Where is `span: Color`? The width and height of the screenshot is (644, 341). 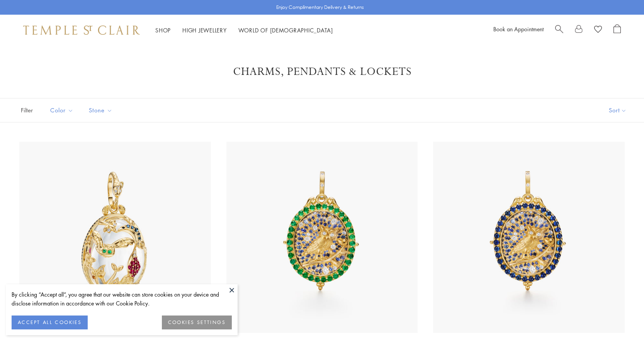 span: Color is located at coordinates (63, 110).